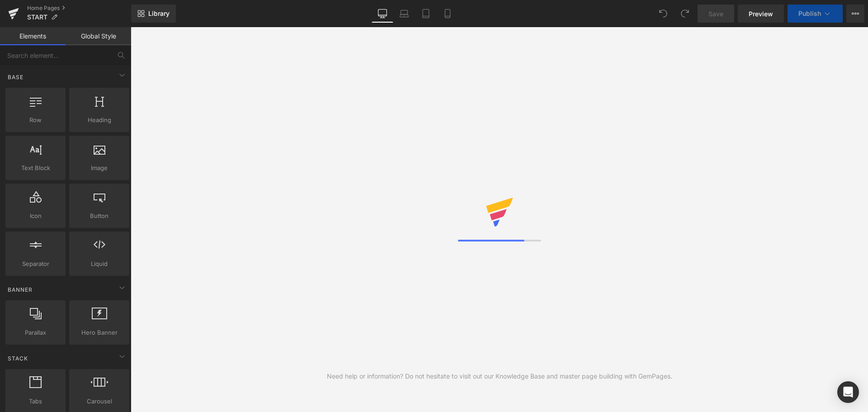  Describe the element at coordinates (36, 168) in the screenshot. I see `span: Text Block` at that location.